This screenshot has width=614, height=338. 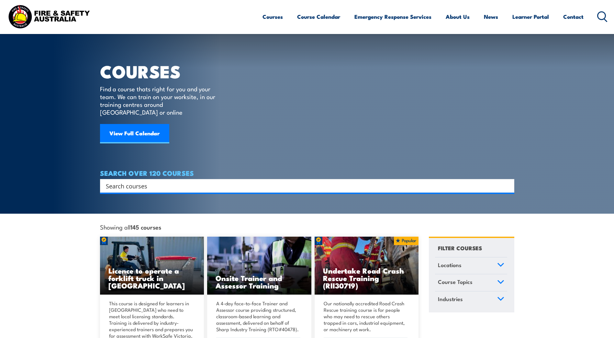 I want to click on a: Undertake Road Crash Rescue Training (RII30719), so click(x=366, y=266).